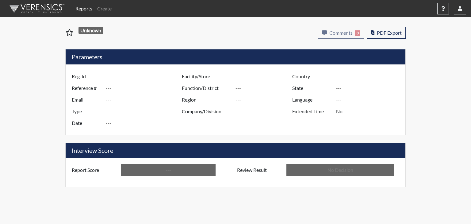 The image size is (471, 224). Describe the element at coordinates (86, 88) in the screenshot. I see `label: Reference #` at that location.